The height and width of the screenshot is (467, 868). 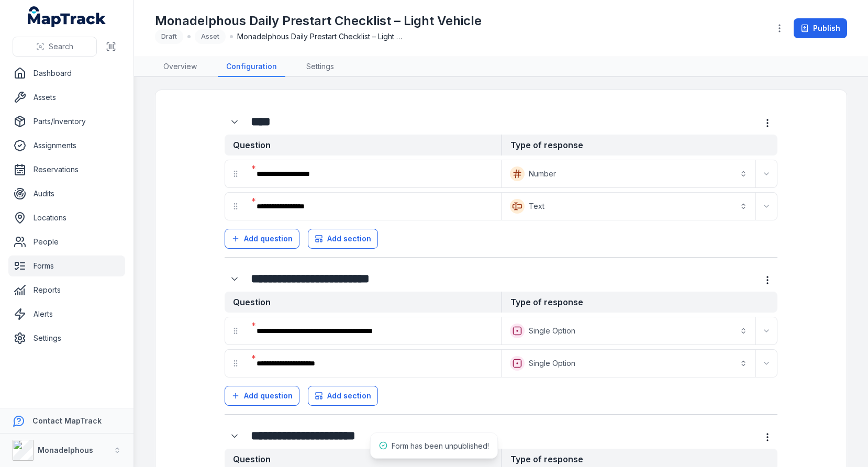 What do you see at coordinates (61, 46) in the screenshot?
I see `span: Search` at bounding box center [61, 46].